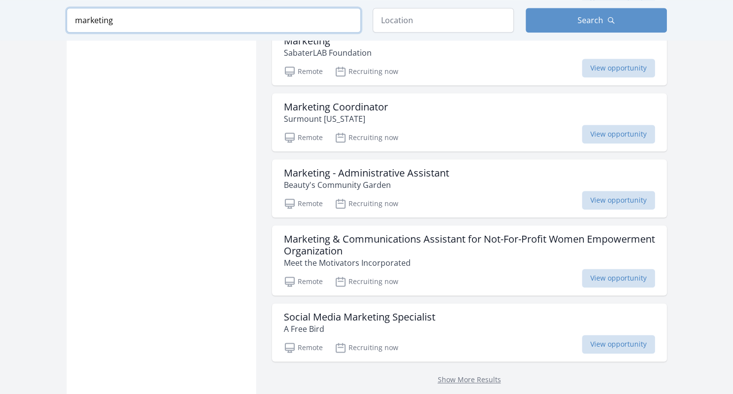 The height and width of the screenshot is (394, 733). What do you see at coordinates (366, 173) in the screenshot?
I see `h3: Marketing - Administrative Assistant` at bounding box center [366, 173].